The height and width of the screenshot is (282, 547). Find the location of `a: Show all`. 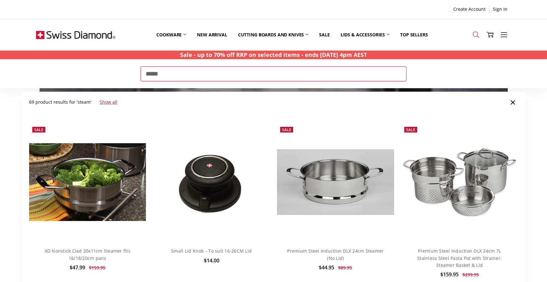

a: Show all is located at coordinates (109, 102).